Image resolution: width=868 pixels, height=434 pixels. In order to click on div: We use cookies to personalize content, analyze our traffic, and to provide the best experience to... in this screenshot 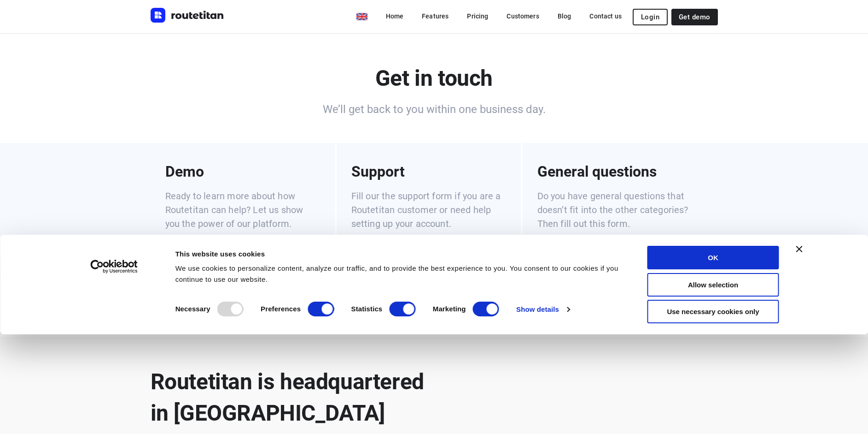, I will do `click(401, 274)`.